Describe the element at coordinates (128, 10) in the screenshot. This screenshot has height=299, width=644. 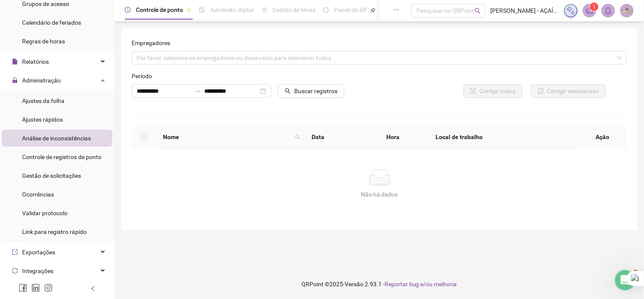
I see `span: clock-circle` at that location.